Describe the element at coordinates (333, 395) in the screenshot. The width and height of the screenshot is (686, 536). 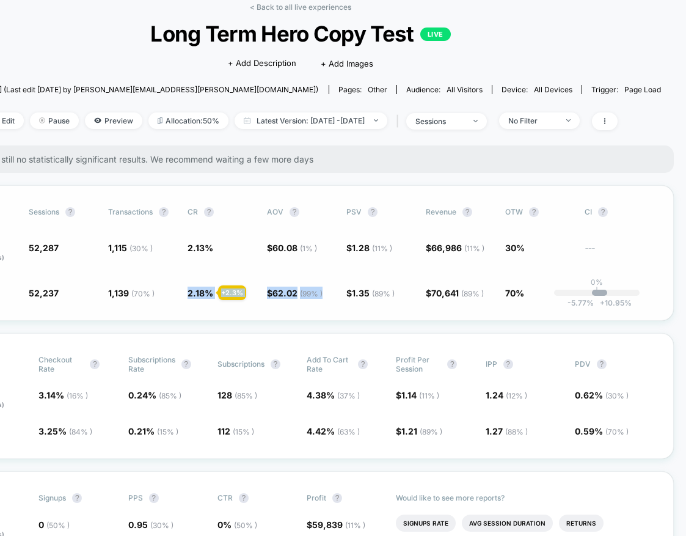
I see `span: 4.38 %` at that location.